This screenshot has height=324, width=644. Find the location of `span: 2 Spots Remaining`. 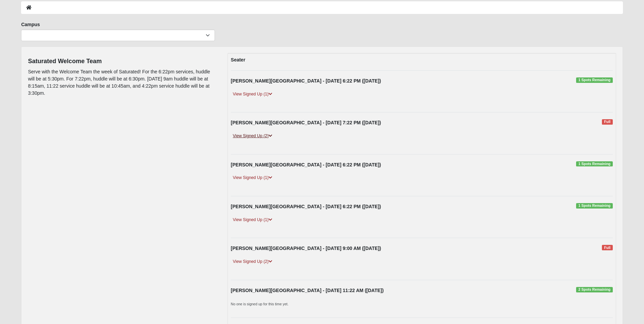

span: 2 Spots Remaining is located at coordinates (594, 290).